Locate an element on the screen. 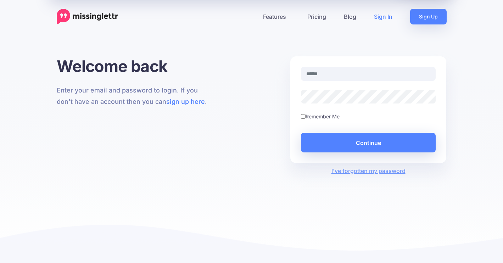 The image size is (503, 263). a: Sign In is located at coordinates (383, 17).